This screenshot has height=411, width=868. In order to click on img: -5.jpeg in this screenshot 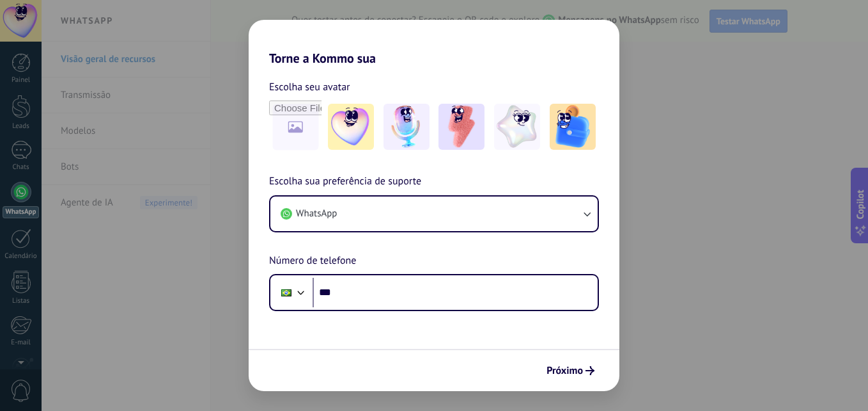, I will do `click(573, 127)`.